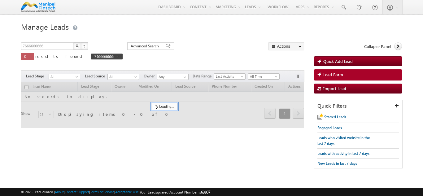 This screenshot has height=196, width=423. I want to click on span: Leads with activity in last 7 days, so click(343, 153).